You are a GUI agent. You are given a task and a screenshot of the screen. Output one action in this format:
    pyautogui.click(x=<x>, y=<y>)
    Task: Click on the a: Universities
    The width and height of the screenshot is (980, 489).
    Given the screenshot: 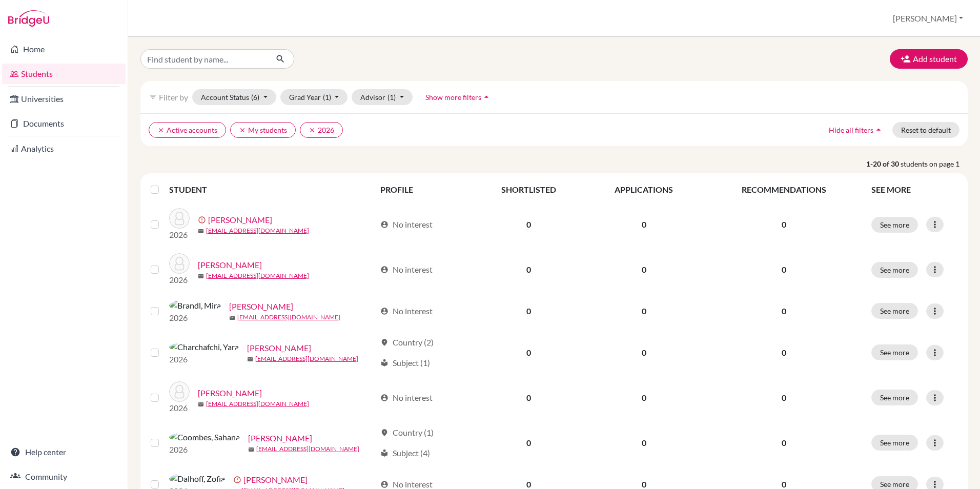 What is the action you would take?
    pyautogui.click(x=63, y=99)
    